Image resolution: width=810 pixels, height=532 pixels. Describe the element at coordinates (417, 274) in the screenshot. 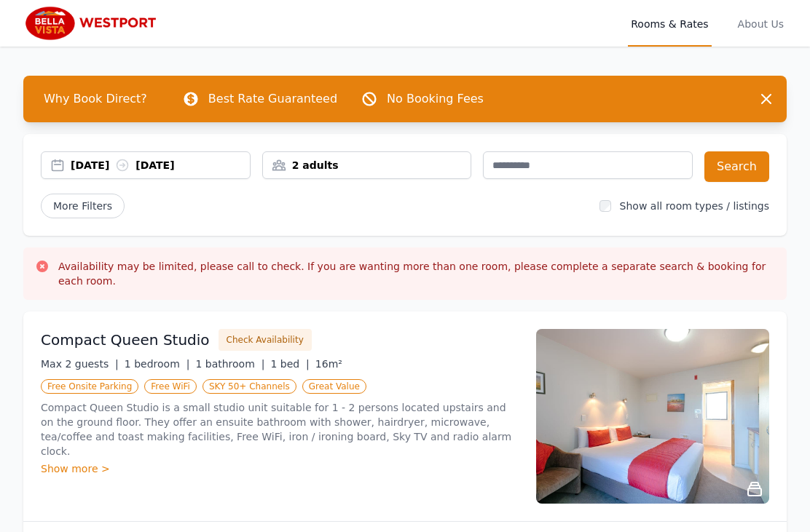

I see `h3: Availability may be limited, please call to check. If you are wanting more than one room, please ...` at that location.